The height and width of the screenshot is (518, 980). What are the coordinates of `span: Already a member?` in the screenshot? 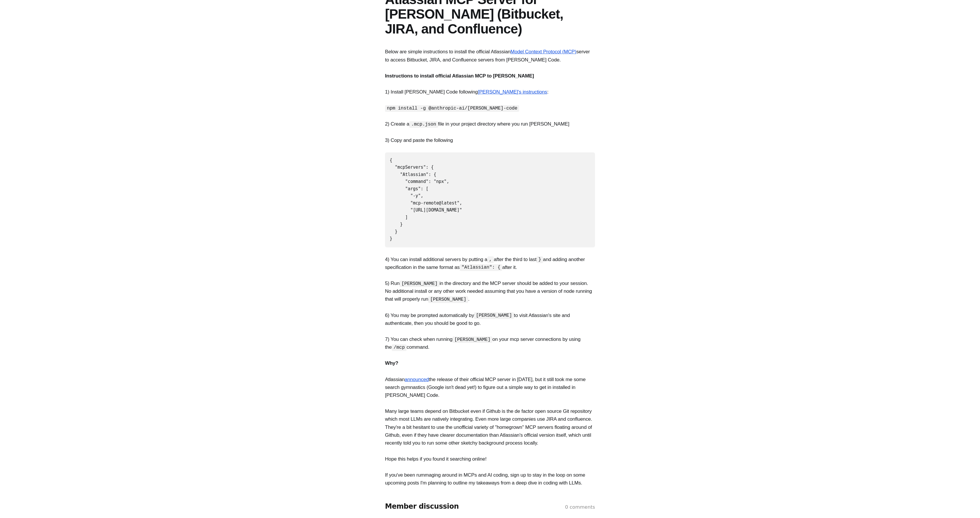 It's located at (96, 77).